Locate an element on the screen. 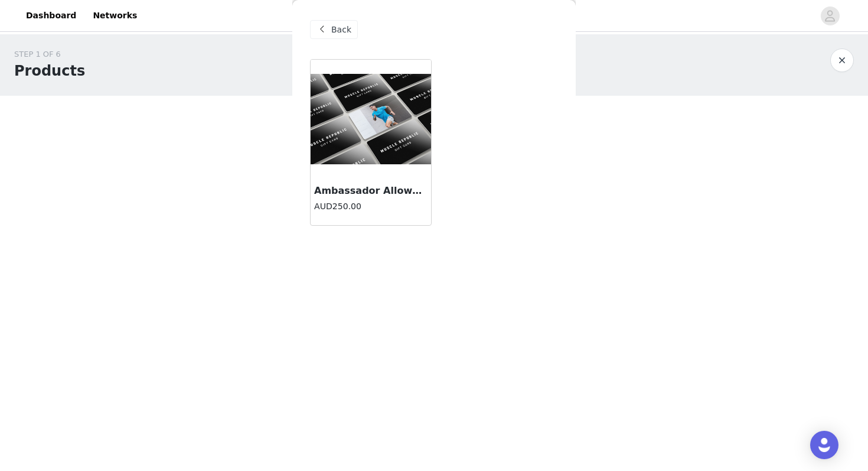  a: Networks is located at coordinates (114, 15).